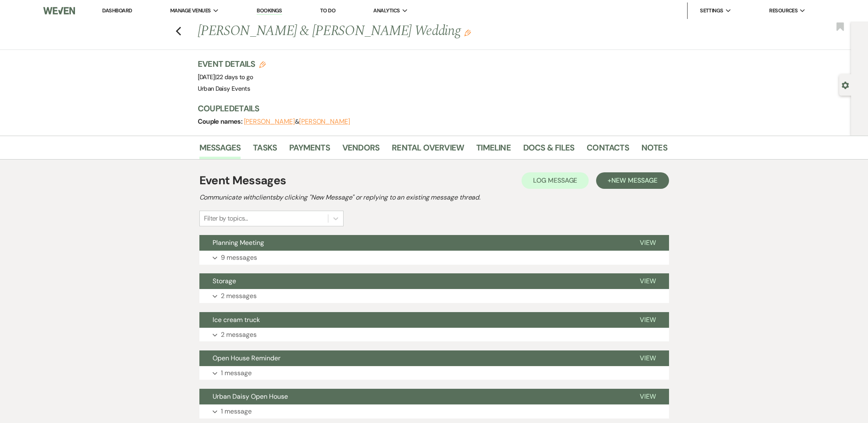 The width and height of the screenshot is (868, 423). I want to click on a: To Do, so click(328, 10).